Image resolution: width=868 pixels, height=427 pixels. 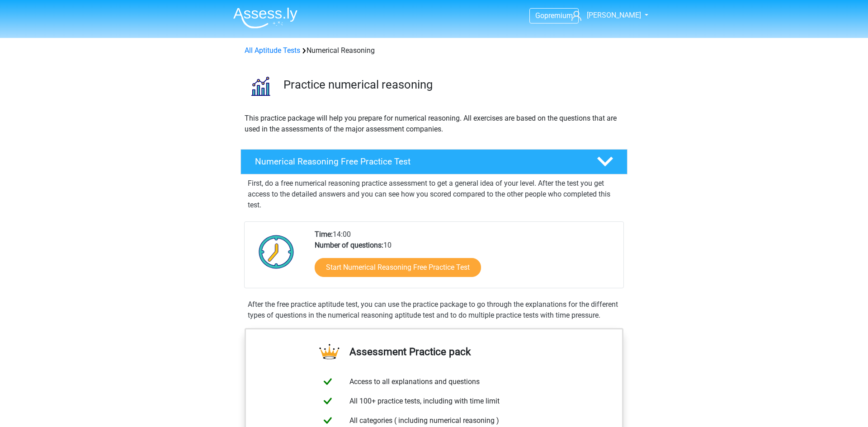 What do you see at coordinates (276, 252) in the screenshot?
I see `img: Clock` at bounding box center [276, 252].